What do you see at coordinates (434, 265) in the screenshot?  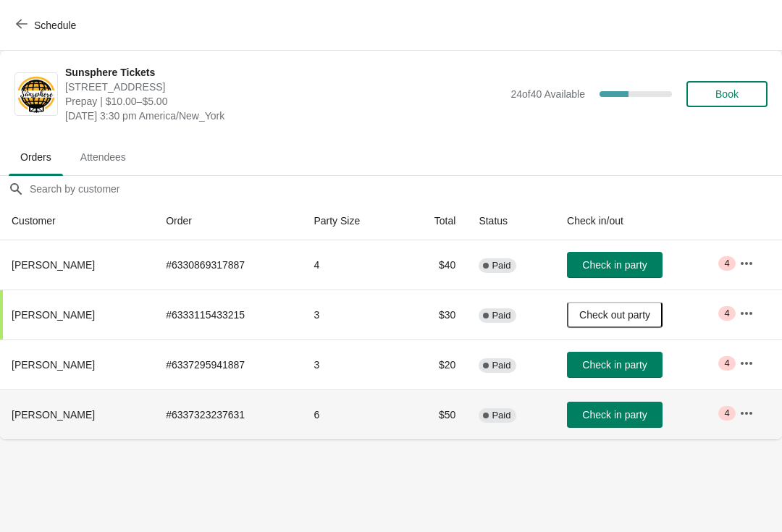 I see `td: $40` at bounding box center [434, 265].